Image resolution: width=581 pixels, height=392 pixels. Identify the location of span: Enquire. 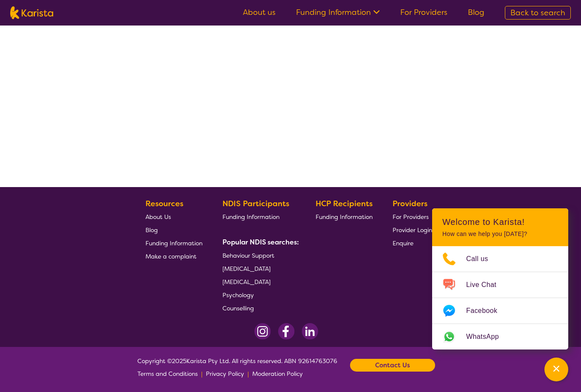
(403, 243).